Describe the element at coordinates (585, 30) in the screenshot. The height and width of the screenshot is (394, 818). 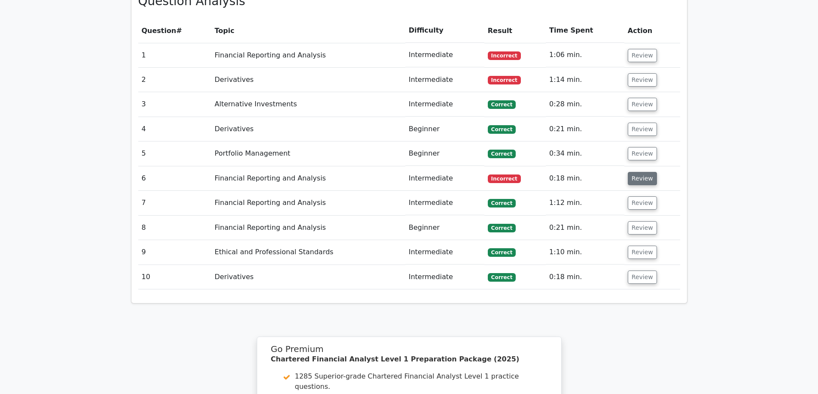
I see `th: Time Spent` at that location.